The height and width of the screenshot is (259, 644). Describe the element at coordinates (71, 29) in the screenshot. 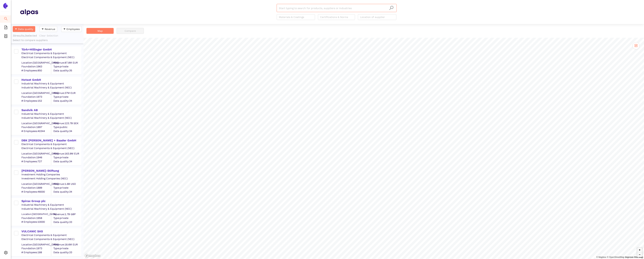

I see `button: caret-downEmployees` at that location.